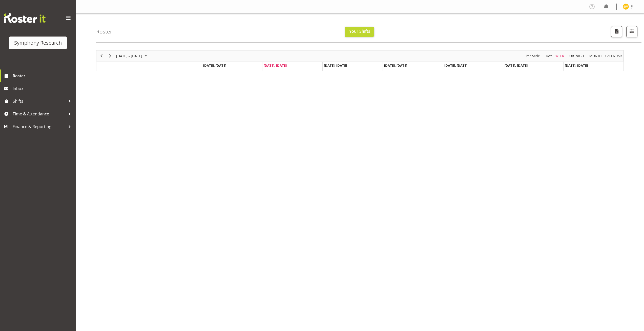  I want to click on div: previous period, so click(102, 56).